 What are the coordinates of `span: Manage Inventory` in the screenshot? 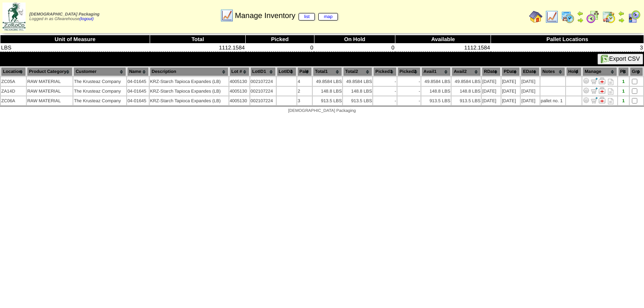 It's located at (286, 16).